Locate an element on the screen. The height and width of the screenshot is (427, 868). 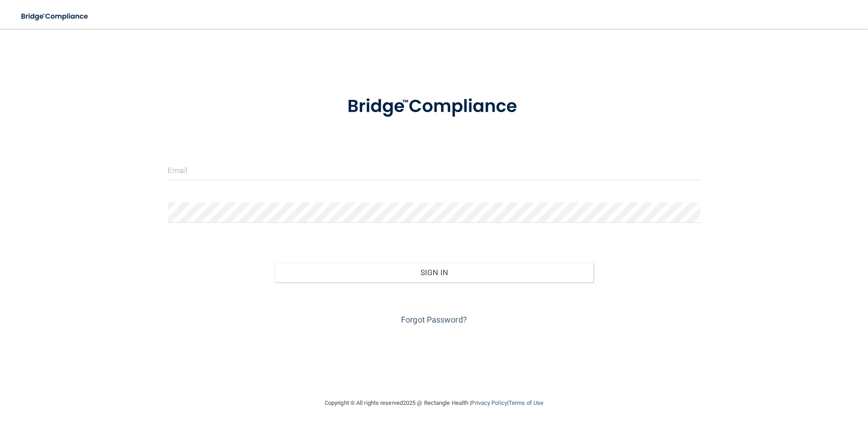
a: Terms of Use is located at coordinates (526, 403).